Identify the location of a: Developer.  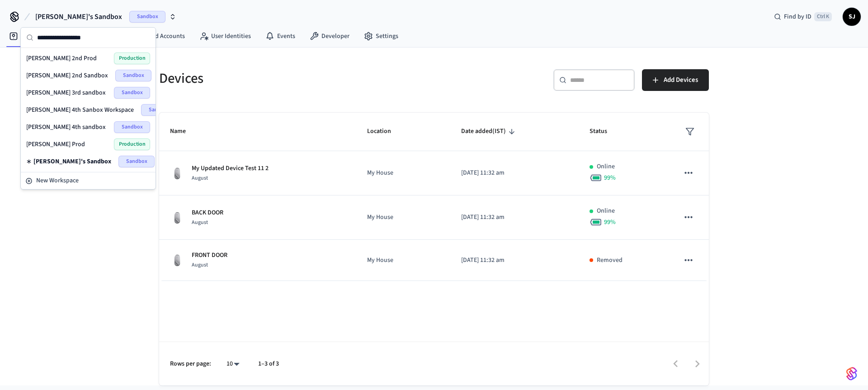
(330, 36).